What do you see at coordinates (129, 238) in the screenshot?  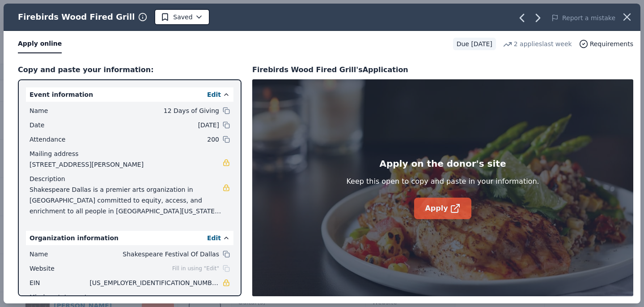 I see `div: Organization information` at bounding box center [129, 238].